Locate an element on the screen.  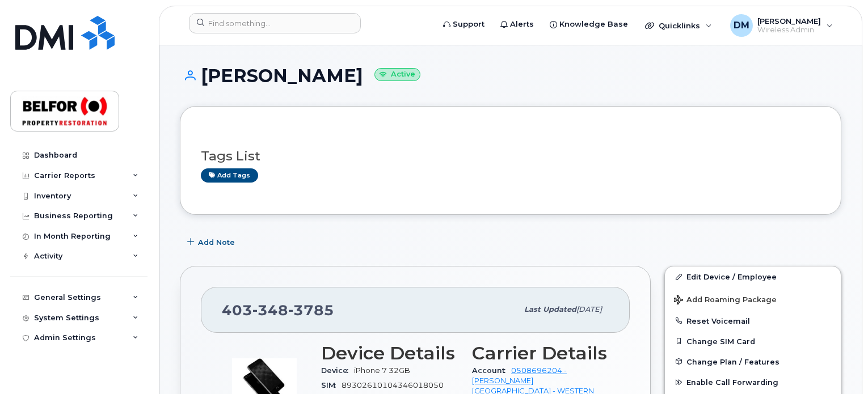
button: Change Plan / Features is located at coordinates (752, 362).